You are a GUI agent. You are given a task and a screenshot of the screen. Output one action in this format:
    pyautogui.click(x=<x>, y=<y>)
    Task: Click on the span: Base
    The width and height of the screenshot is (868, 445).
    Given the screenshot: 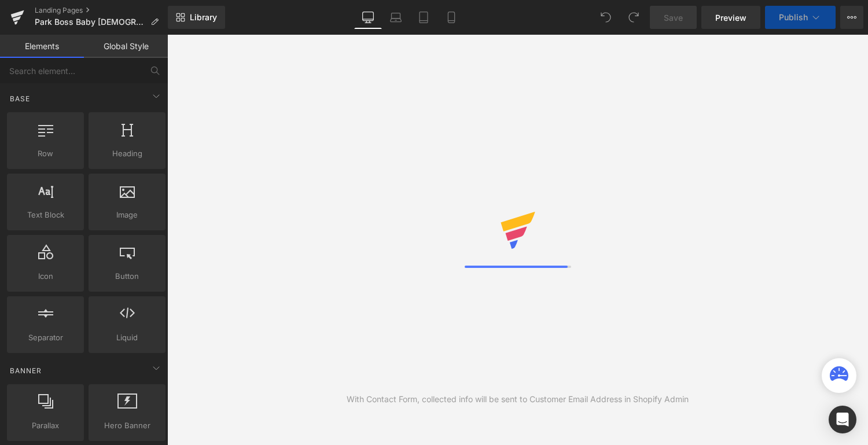 What is the action you would take?
    pyautogui.click(x=20, y=98)
    